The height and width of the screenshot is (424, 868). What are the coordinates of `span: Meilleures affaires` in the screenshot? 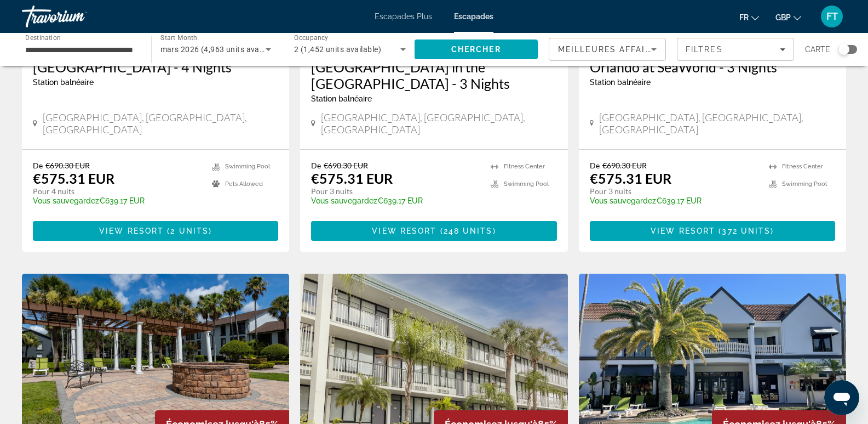 It's located at (610, 49).